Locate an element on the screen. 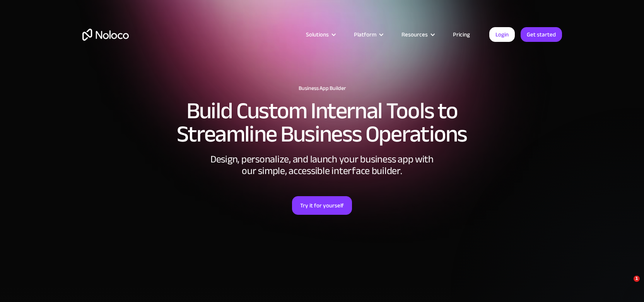 The height and width of the screenshot is (302, 644). a: Login is located at coordinates (502, 34).